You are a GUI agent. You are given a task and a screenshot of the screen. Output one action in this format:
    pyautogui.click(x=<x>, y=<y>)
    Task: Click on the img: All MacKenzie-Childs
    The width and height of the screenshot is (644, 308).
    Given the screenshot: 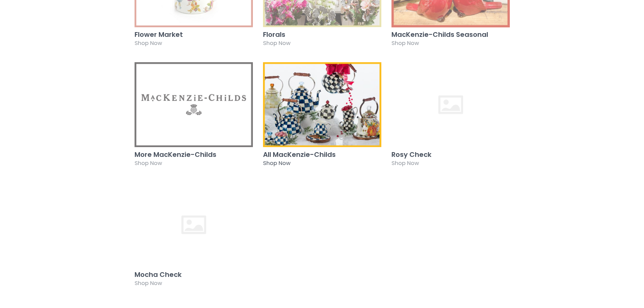 What is the action you would take?
    pyautogui.click(x=322, y=105)
    